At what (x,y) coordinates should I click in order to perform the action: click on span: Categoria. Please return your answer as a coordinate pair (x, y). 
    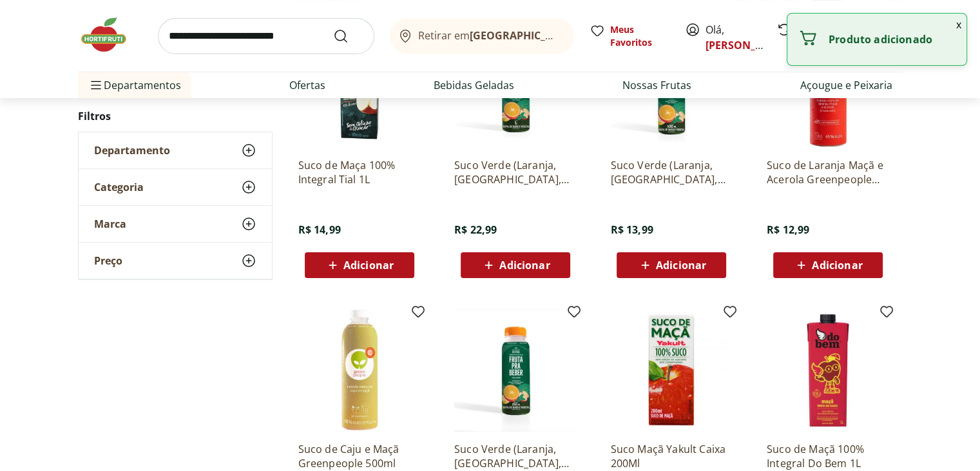
    Looking at the image, I should click on (118, 187).